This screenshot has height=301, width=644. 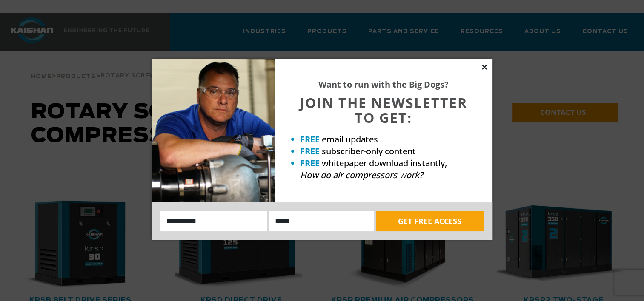 What do you see at coordinates (384, 110) in the screenshot?
I see `span: JOIN THE NEWSLETTER TO GET:` at bounding box center [384, 110].